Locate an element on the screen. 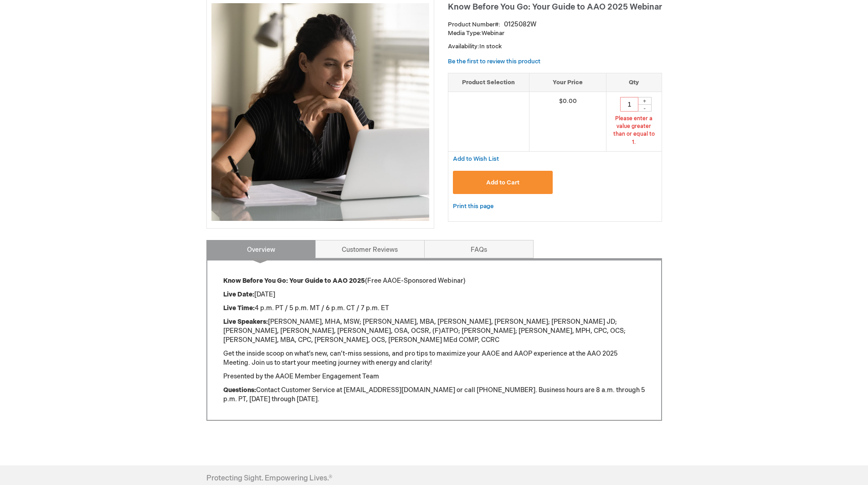 This screenshot has width=868, height=485. p: (Free AAOE-Sponsored Webinar) is located at coordinates (434, 281).